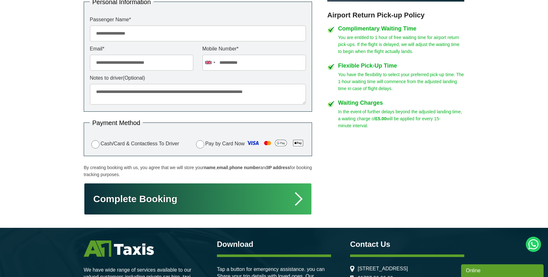 The width and height of the screenshot is (548, 277). What do you see at coordinates (401, 29) in the screenshot?
I see `h4: Complimentary Waiting Time` at bounding box center [401, 29].